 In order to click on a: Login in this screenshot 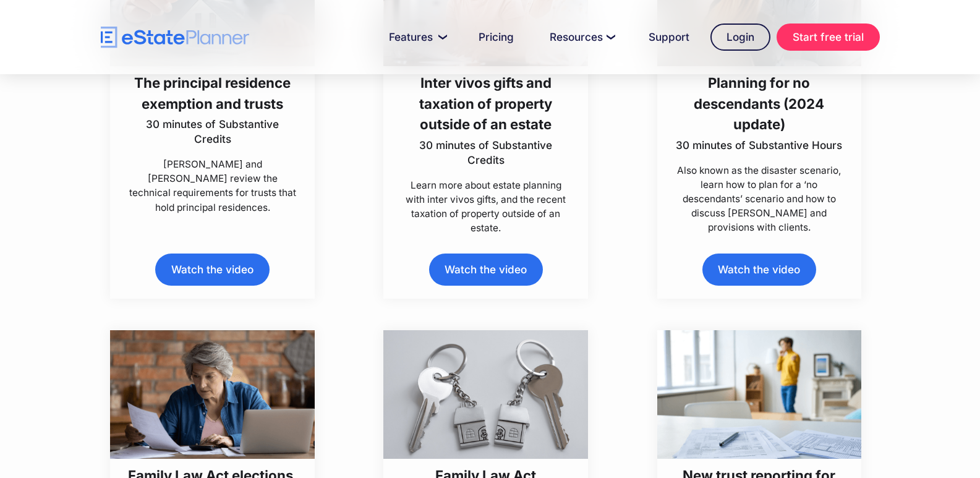, I will do `click(740, 37)`.